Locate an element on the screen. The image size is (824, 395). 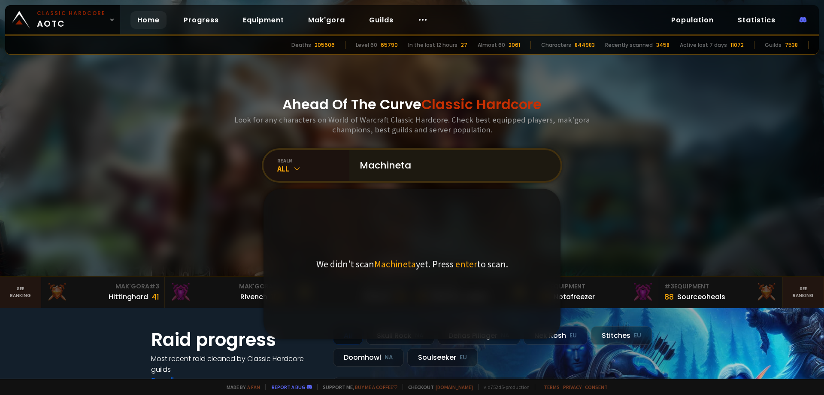
a: Mak'Gora#3Hittinghard41 is located at coordinates (103, 292).